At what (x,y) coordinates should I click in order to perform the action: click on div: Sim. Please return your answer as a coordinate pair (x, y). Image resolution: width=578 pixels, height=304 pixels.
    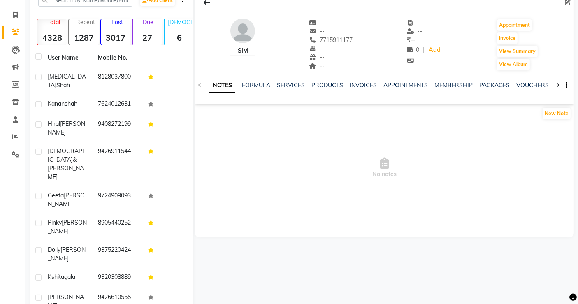
    Looking at the image, I should click on (243, 51).